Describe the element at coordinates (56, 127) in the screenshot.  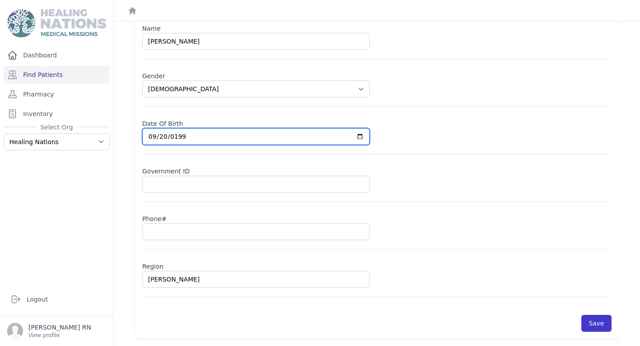
I see `span: Select Org` at that location.